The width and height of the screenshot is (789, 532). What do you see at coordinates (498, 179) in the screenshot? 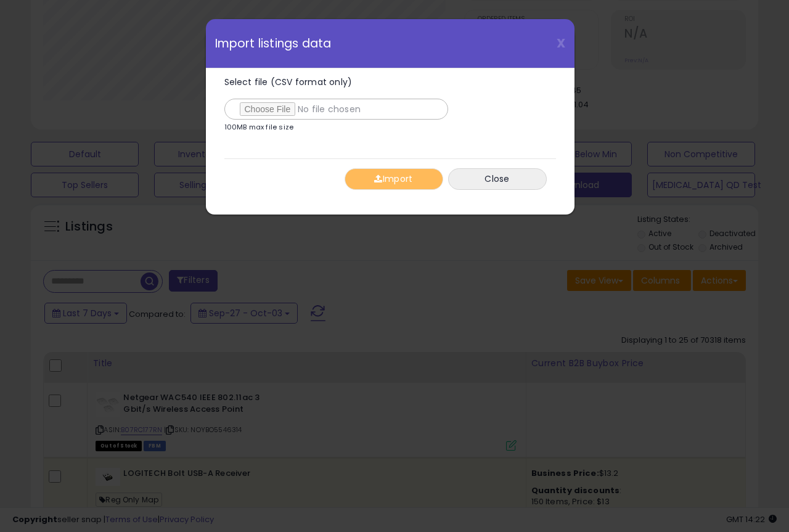
I see `button: Close` at bounding box center [498, 179].